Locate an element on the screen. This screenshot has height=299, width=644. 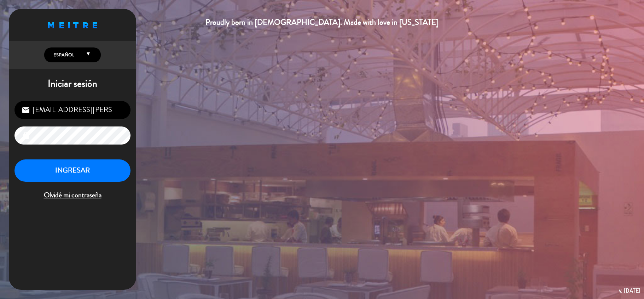
i: email is located at coordinates (26, 110).